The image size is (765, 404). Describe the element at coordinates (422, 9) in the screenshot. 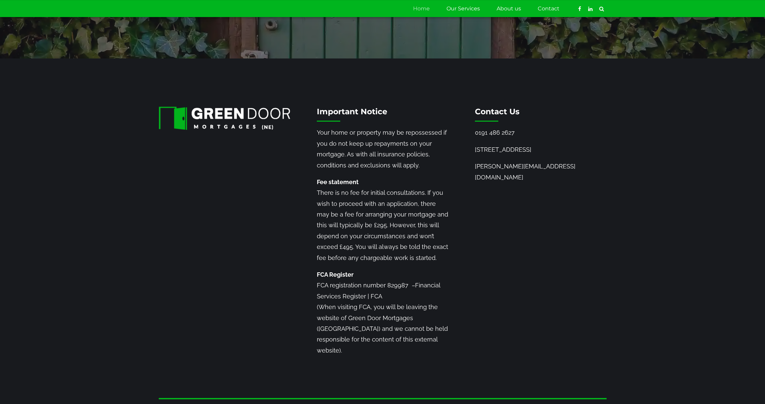

I see `a: Home` at that location.